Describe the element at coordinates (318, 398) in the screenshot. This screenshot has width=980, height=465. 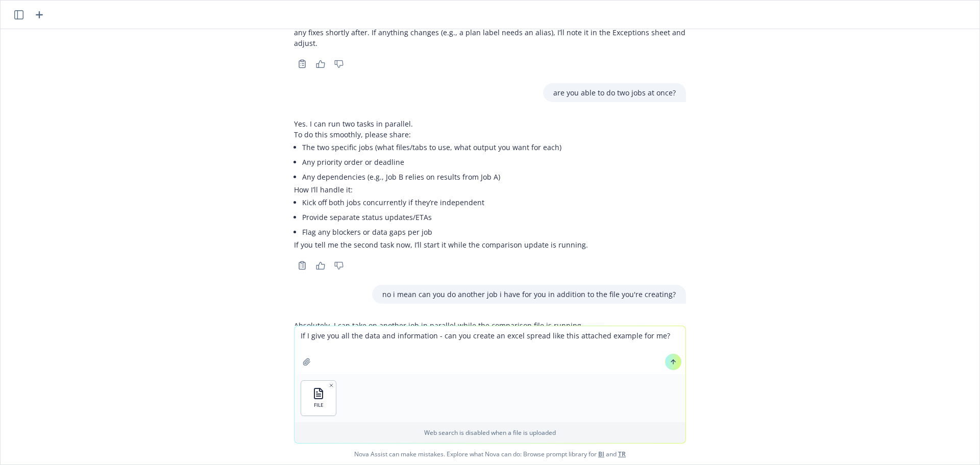
I see `button: FILE` at that location.